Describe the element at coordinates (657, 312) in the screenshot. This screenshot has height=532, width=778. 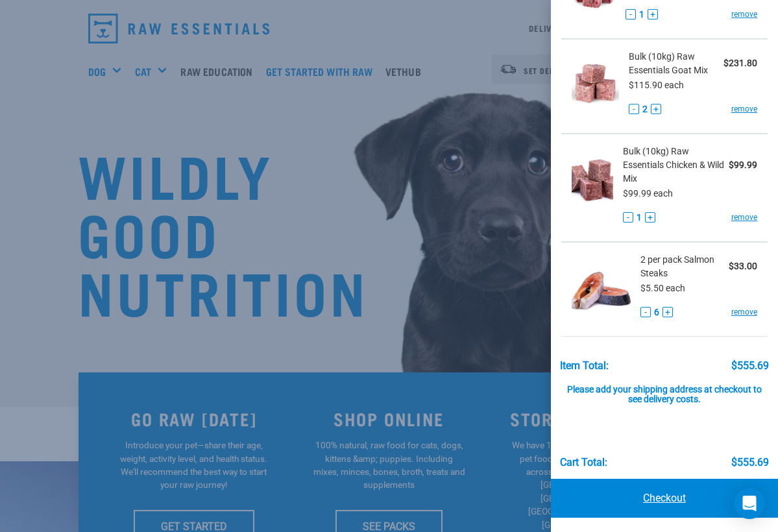
I see `span: 6` at that location.